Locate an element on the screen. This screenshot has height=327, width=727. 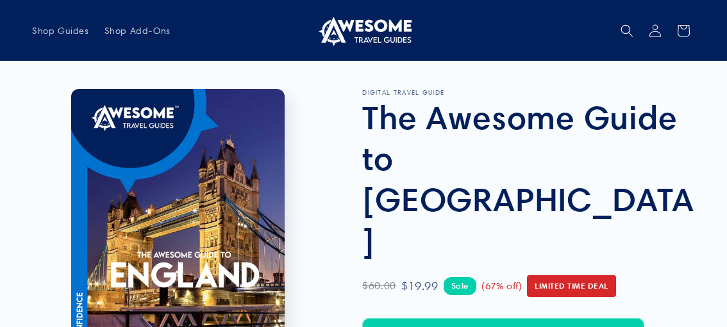
span: Shop Guides is located at coordinates (60, 31).